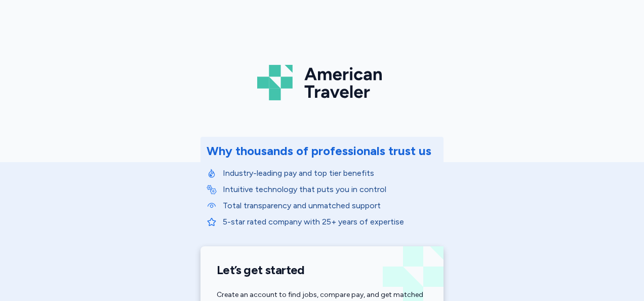  What do you see at coordinates (319, 151) in the screenshot?
I see `div: Why thousands of professionals trust us` at bounding box center [319, 151].